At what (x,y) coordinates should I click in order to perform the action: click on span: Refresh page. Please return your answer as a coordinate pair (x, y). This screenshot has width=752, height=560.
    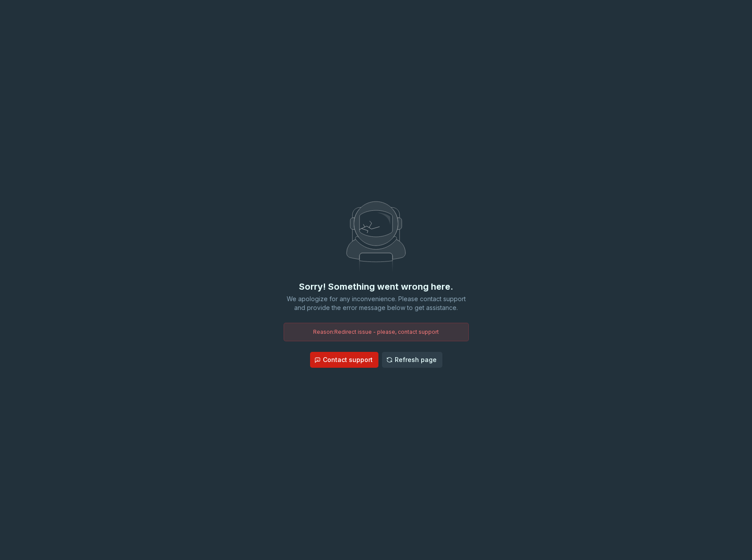
    Looking at the image, I should click on (415, 360).